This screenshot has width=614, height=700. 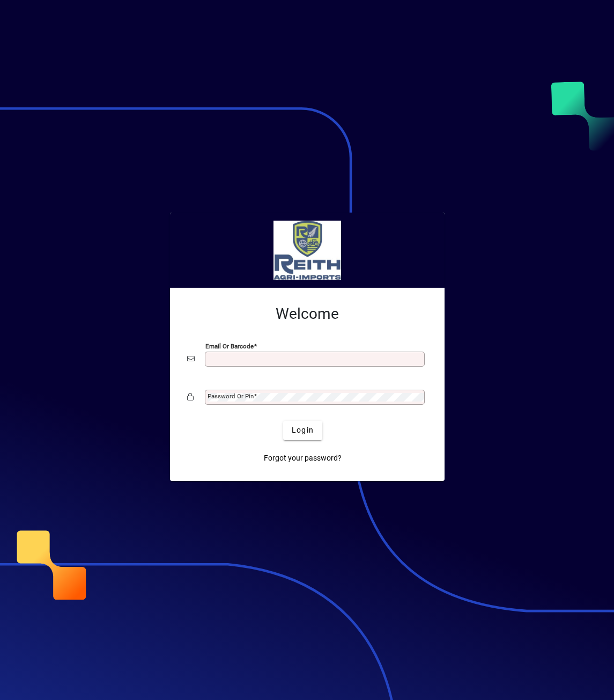 I want to click on a: Forgot your password?, so click(x=303, y=458).